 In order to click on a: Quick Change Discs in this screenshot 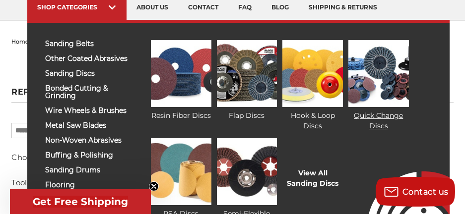, I will do `click(379, 86)`.